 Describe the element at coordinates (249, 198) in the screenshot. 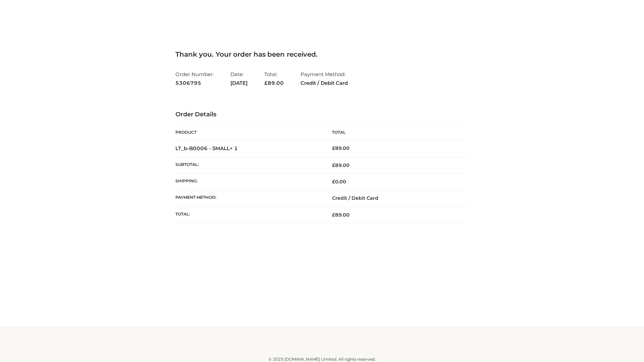

I see `th: Payment method:` at that location.